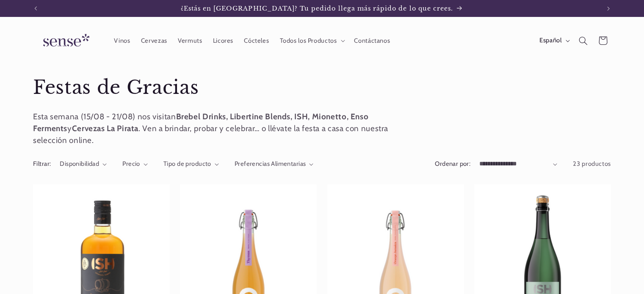  Describe the element at coordinates (65, 41) in the screenshot. I see `a: Sense` at that location.